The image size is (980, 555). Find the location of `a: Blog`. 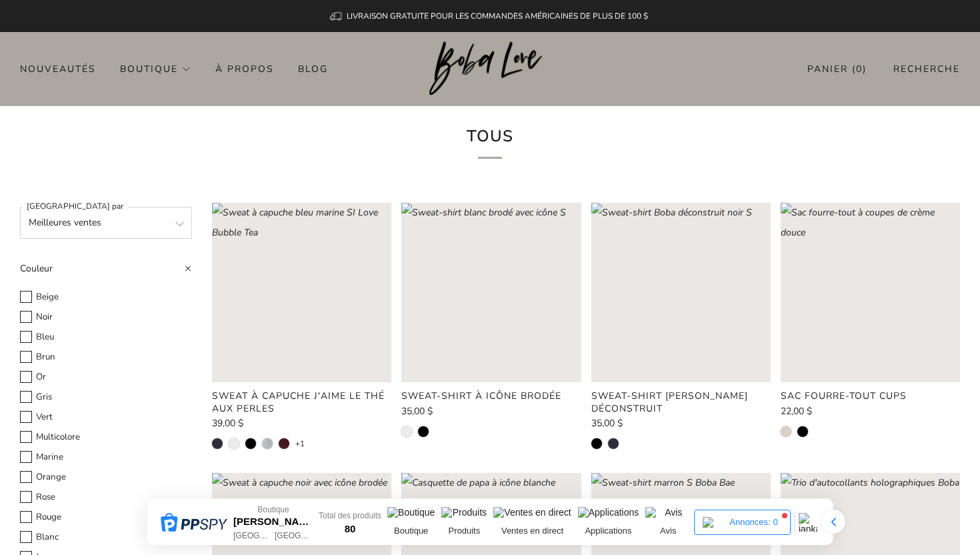

a: Blog is located at coordinates (313, 69).